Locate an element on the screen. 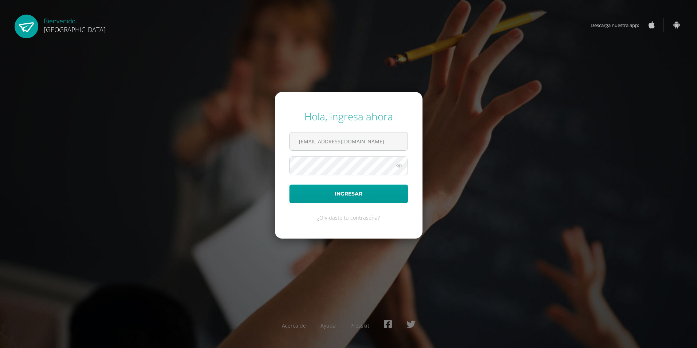  span: Descarga nuestra app: is located at coordinates (619, 25).